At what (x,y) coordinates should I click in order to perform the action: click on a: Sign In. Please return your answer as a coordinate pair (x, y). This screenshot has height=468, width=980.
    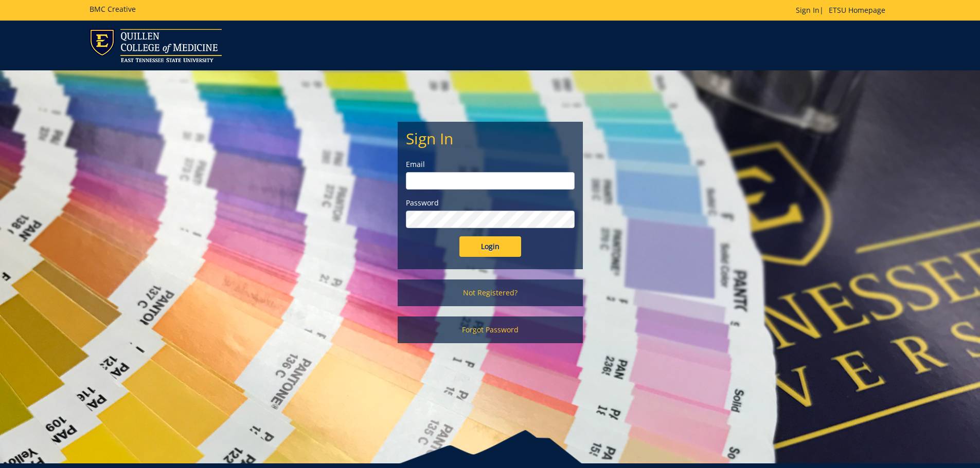
    Looking at the image, I should click on (807, 10).